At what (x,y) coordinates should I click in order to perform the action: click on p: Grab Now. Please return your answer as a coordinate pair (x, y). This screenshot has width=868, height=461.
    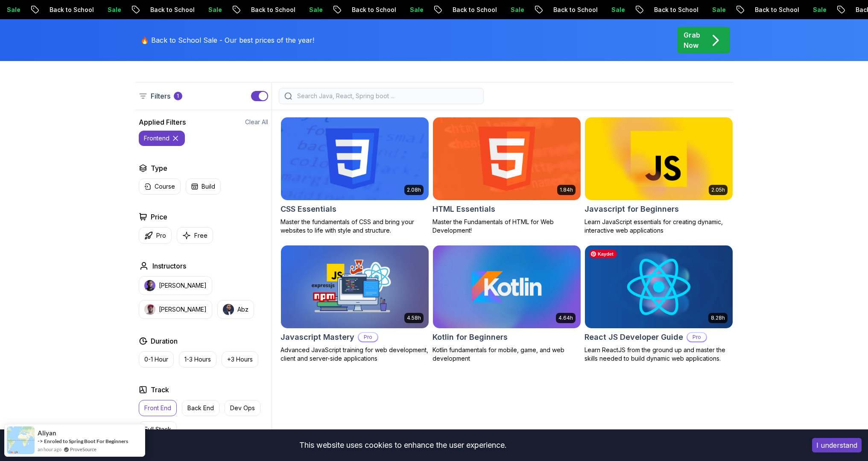
    Looking at the image, I should click on (691, 40).